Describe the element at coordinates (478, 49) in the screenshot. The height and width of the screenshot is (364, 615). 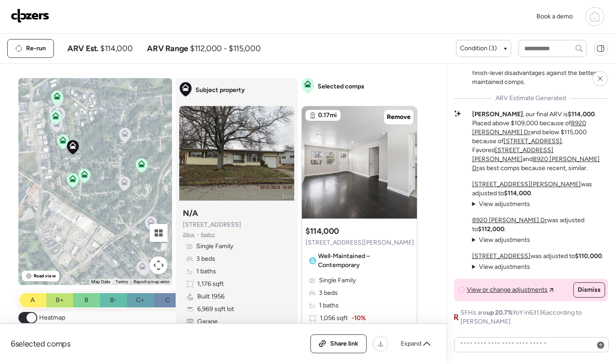
I see `span: Condition (3)` at that location.